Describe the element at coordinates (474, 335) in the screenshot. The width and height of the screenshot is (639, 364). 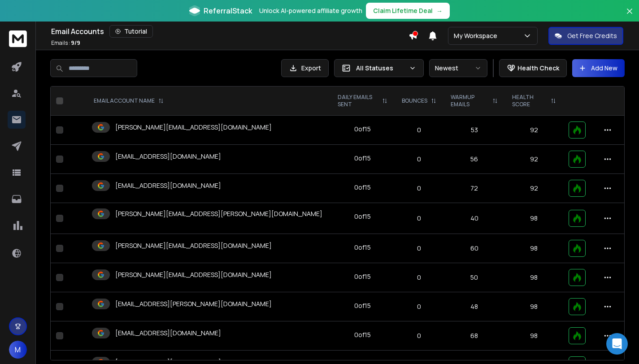
I see `td: 68` at that location.